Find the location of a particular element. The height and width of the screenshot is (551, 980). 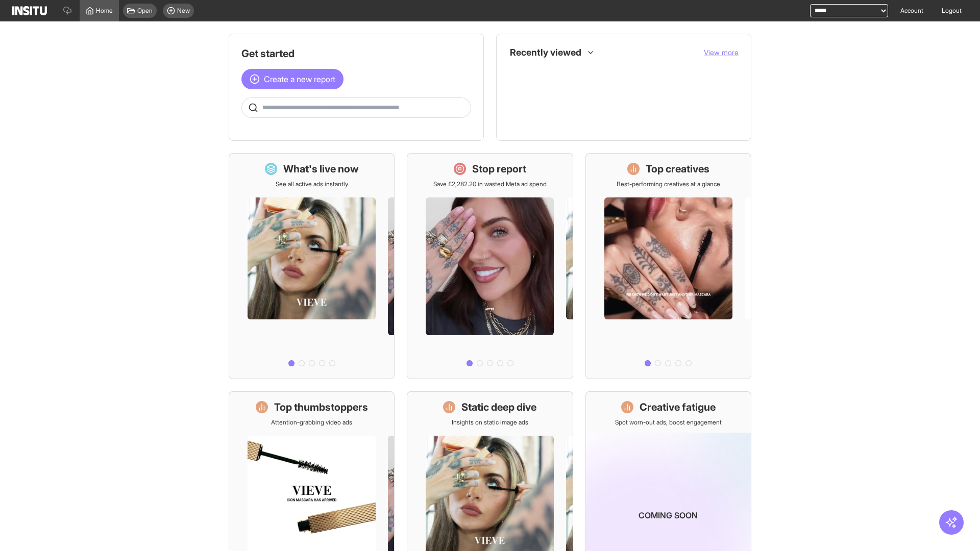

h1: Static deep dive is located at coordinates (499, 407).